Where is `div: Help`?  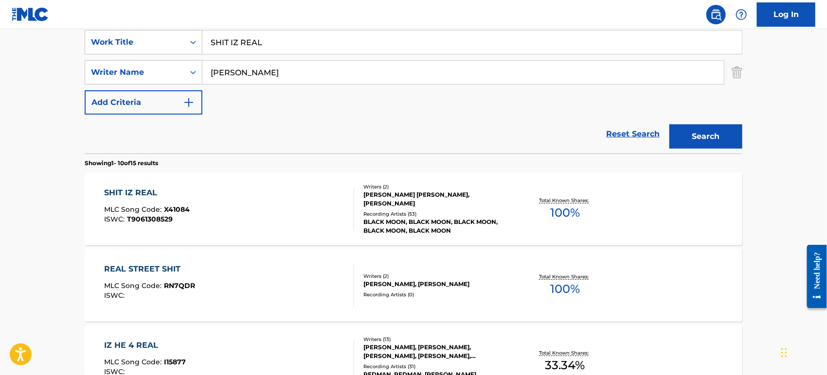 div: Help is located at coordinates (741, 15).